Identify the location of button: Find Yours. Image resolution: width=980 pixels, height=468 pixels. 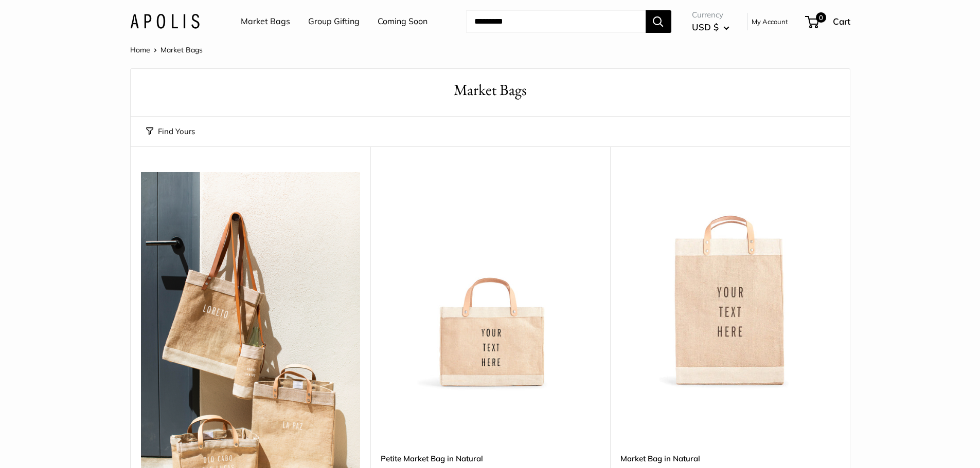
(170, 132).